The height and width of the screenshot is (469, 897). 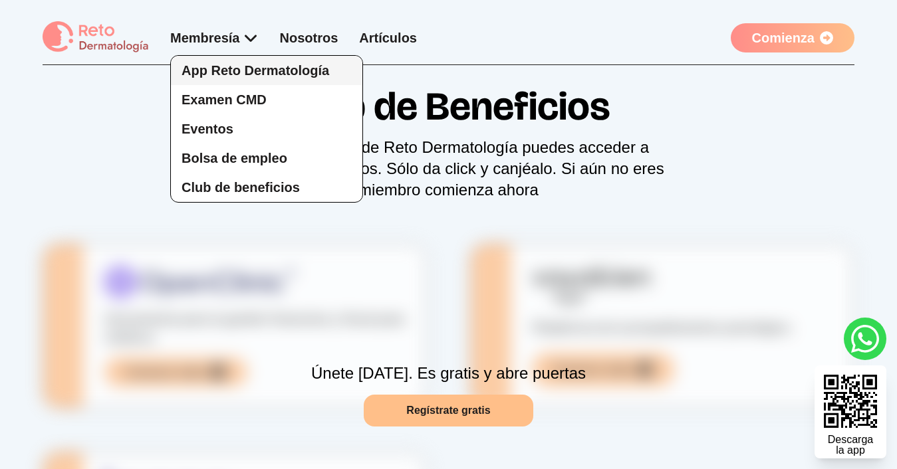 I want to click on a: Club de beneficios, so click(x=266, y=187).